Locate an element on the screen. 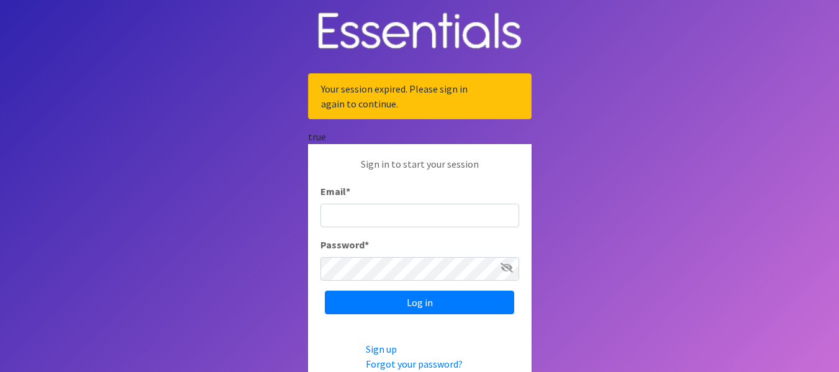 This screenshot has width=839, height=372. a: Sign up is located at coordinates (381, 349).